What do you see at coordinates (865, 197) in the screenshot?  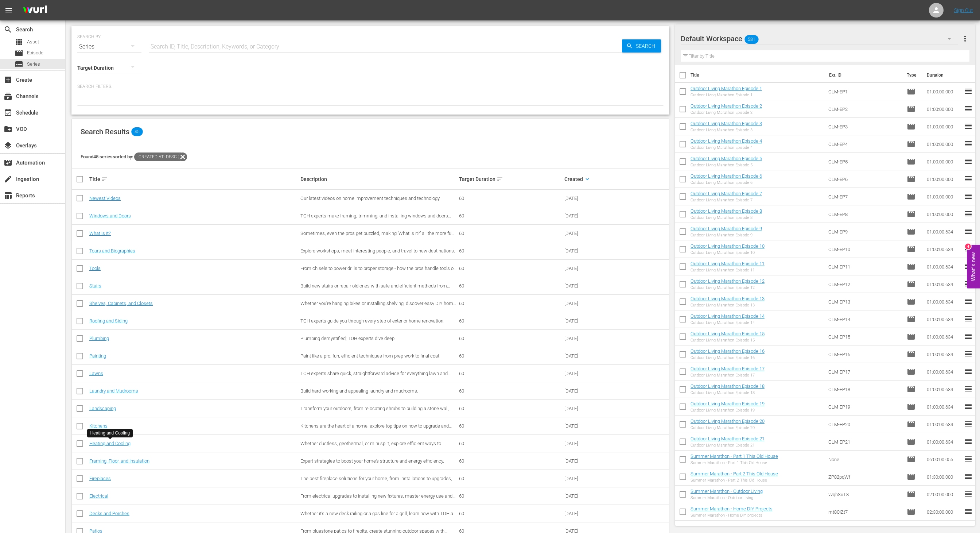 I see `td: OLM-EP7` at bounding box center [865, 197].